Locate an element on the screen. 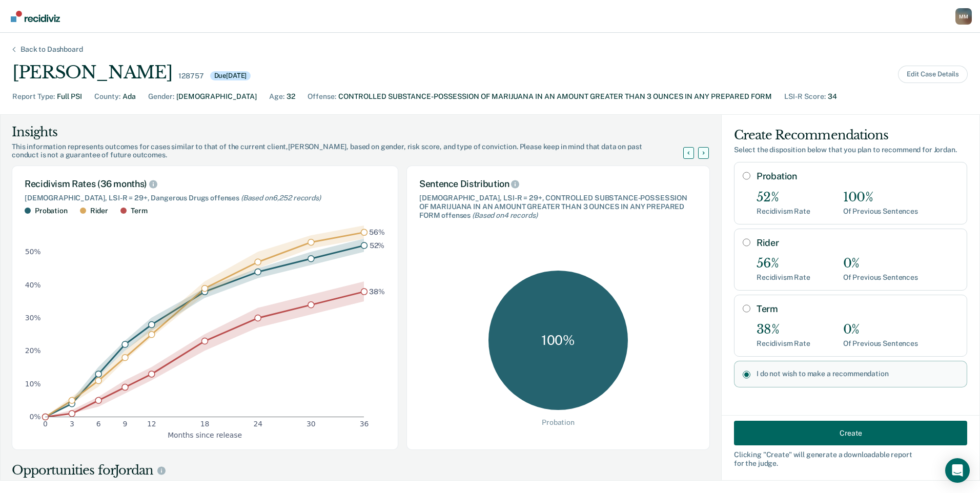 The image size is (980, 493). text: 30% is located at coordinates (33, 318).